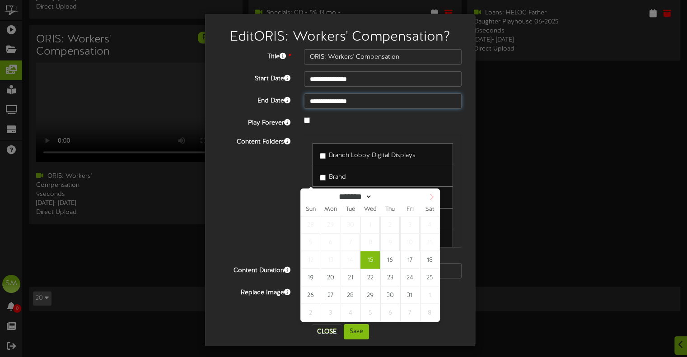  What do you see at coordinates (330, 224) in the screenshot?
I see `span: September 29, 2025` at bounding box center [330, 224].